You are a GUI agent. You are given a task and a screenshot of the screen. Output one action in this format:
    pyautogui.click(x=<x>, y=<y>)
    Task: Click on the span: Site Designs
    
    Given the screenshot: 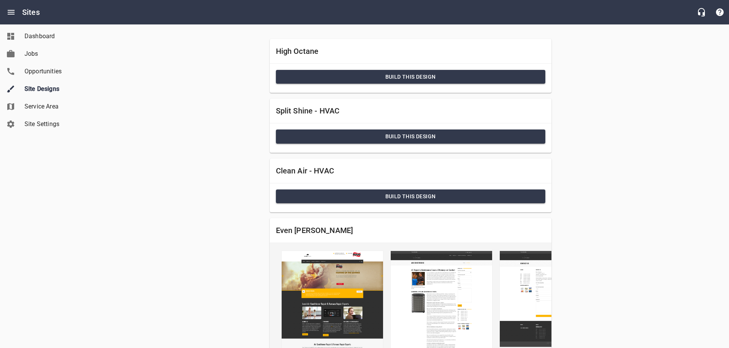 What is the action you would take?
    pyautogui.click(x=54, y=89)
    